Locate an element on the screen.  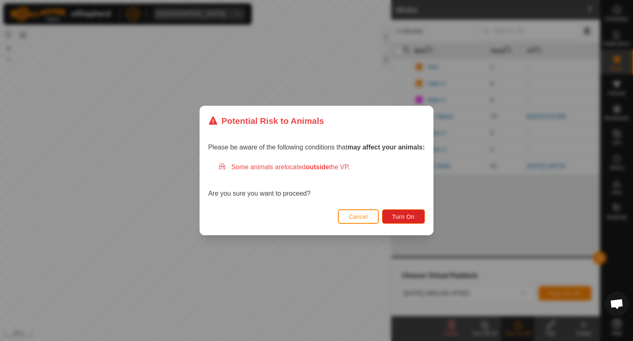
div: Open chat is located at coordinates (617, 303).